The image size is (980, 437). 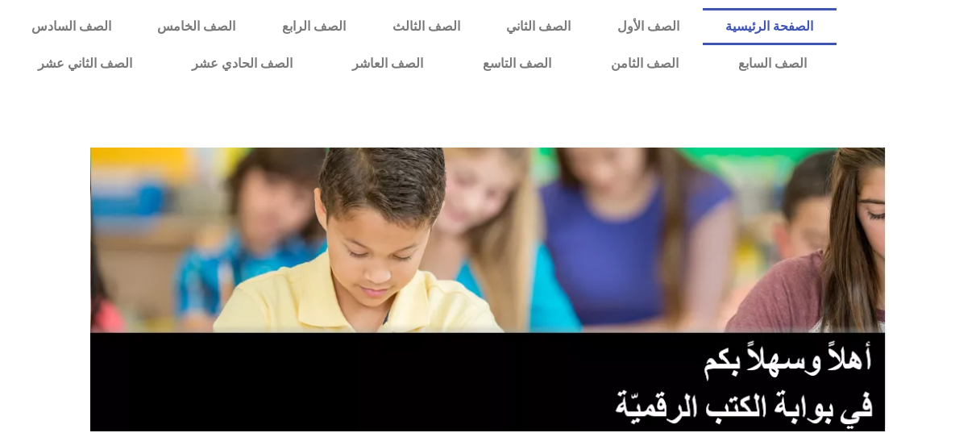 I want to click on a: الصف العاشر, so click(x=388, y=64).